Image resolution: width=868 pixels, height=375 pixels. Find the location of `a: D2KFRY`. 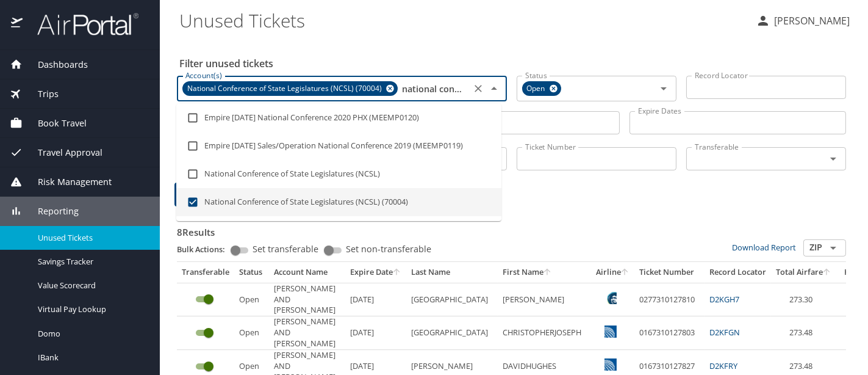

a: D2KFRY is located at coordinates (723, 365).